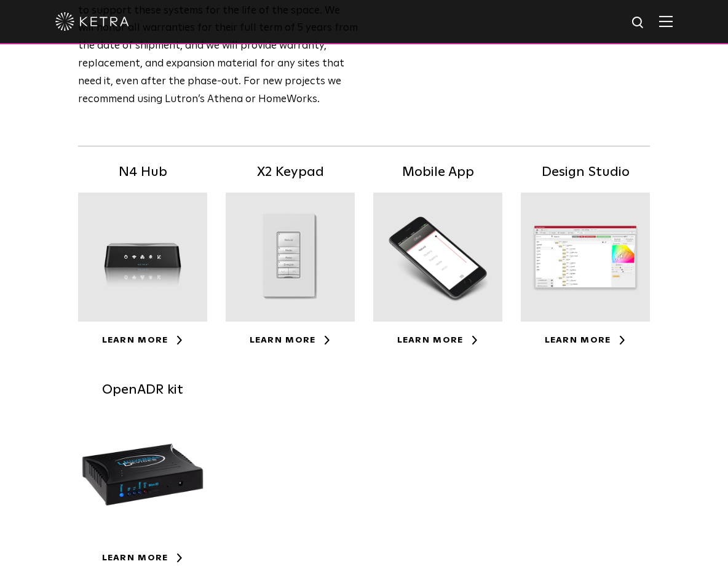  What do you see at coordinates (142, 389) in the screenshot?
I see `h5: OpenADR kit` at bounding box center [142, 389].